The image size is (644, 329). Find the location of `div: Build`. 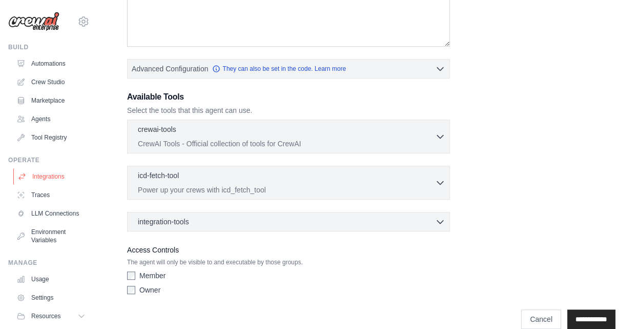

div: Build is located at coordinates (49, 47).